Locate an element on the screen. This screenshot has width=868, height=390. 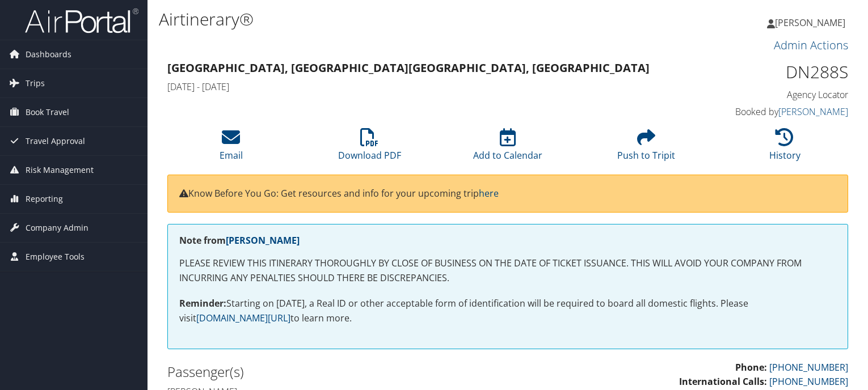
span: Trips is located at coordinates (35, 83).